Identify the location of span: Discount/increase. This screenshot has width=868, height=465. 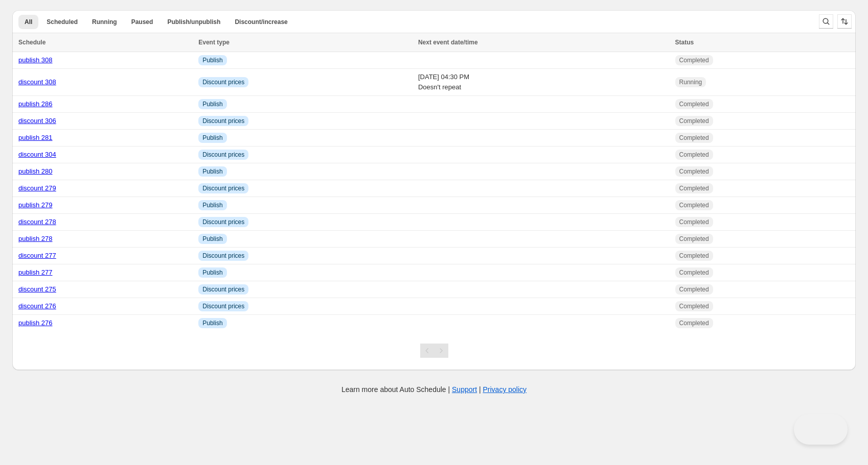
(260, 22).